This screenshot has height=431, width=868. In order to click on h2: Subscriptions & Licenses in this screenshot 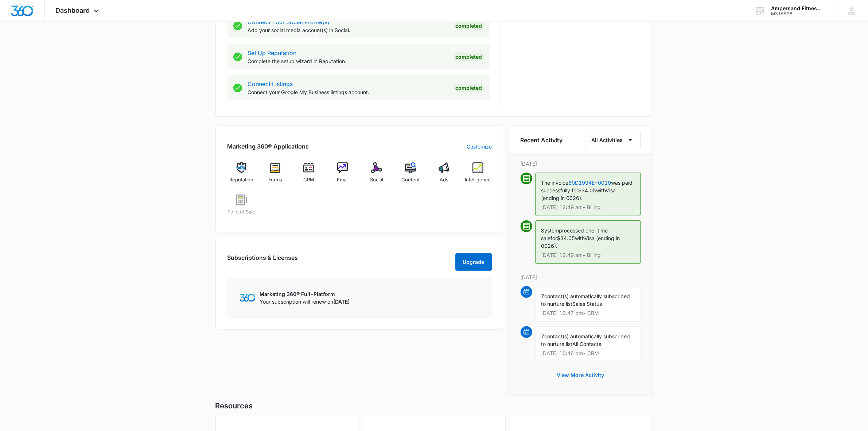, I will do `click(263, 261)`.